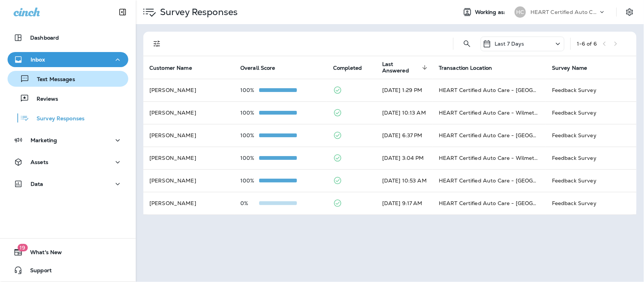 This screenshot has width=644, height=282. I want to click on p: Data, so click(37, 184).